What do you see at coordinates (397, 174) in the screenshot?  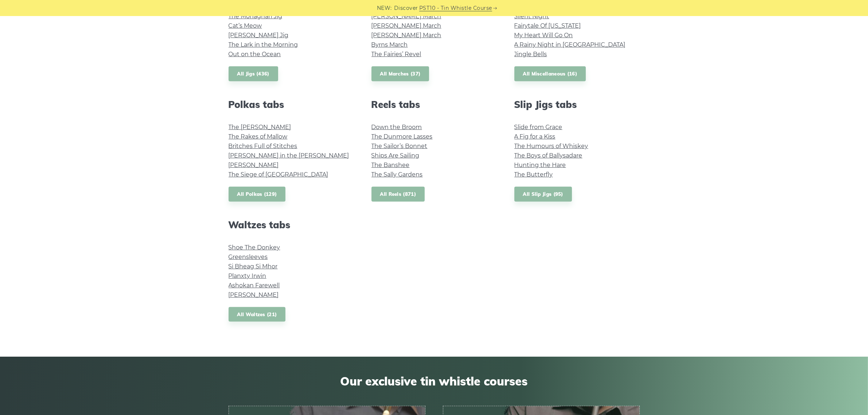 I see `a: The Sally Gardens` at bounding box center [397, 174].